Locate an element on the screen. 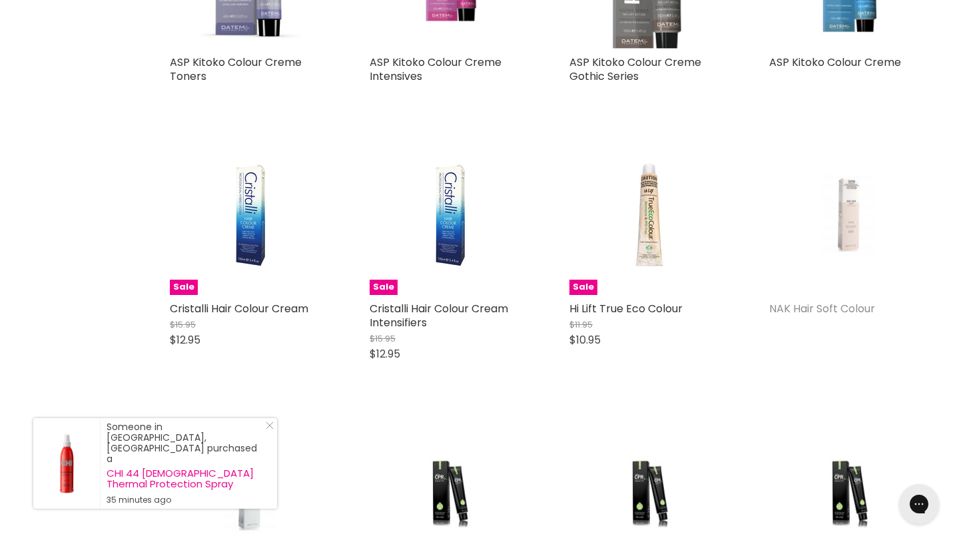  small: 35 minutes ago is located at coordinates (185, 500).